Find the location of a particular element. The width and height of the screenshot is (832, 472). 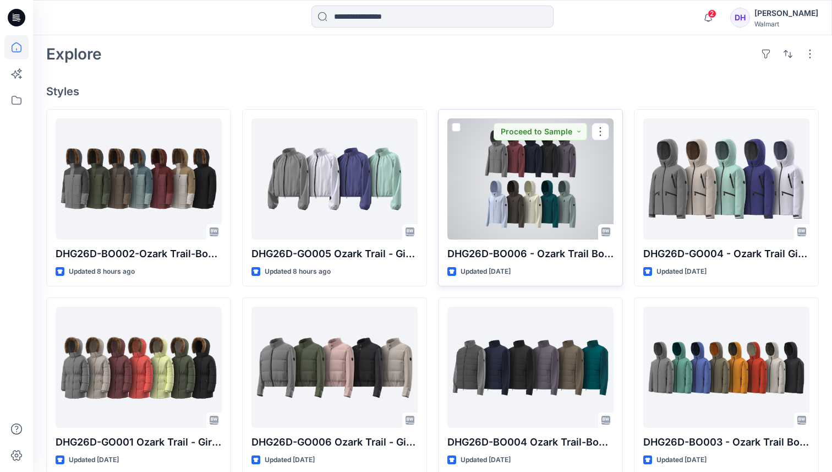

a: DHG26D-GO006 Ozark Trail - Girl's Outerwear-Hybrid Jacket is located at coordinates (335, 367).